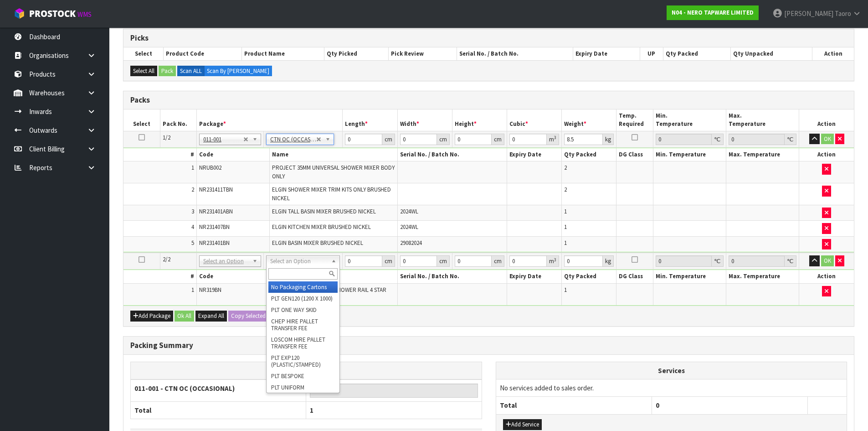 This screenshot has width=868, height=431. I want to click on th: Code, so click(233, 276).